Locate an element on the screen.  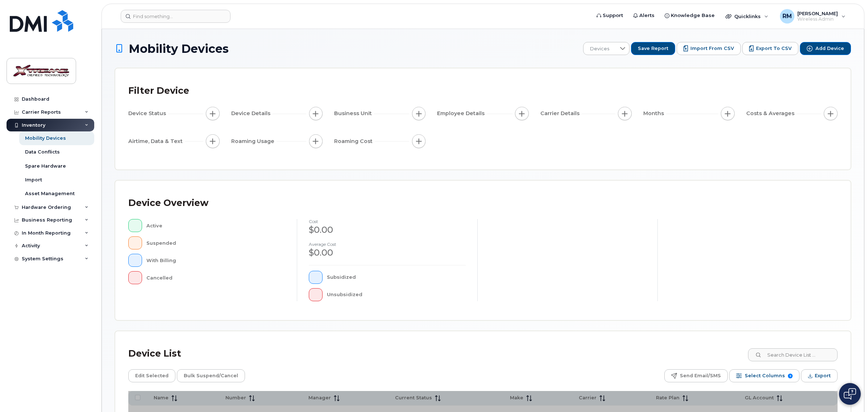
span: Export is located at coordinates (823, 376).